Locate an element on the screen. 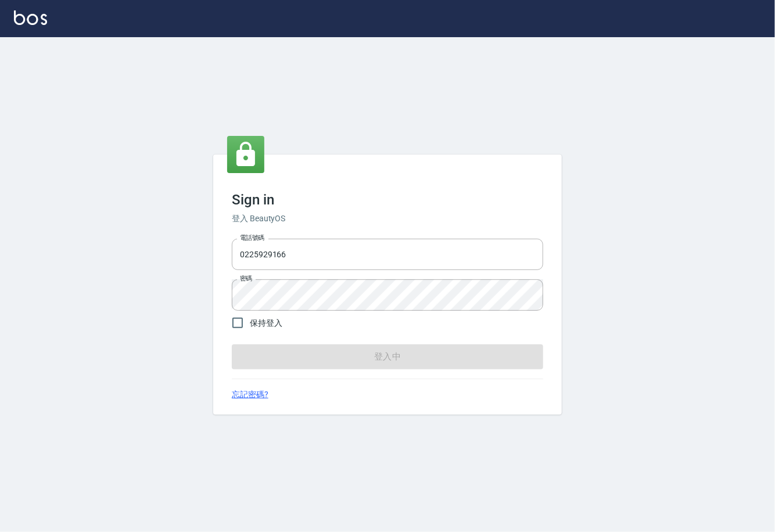 The image size is (775, 532). a: 忘記密碼? is located at coordinates (250, 394).